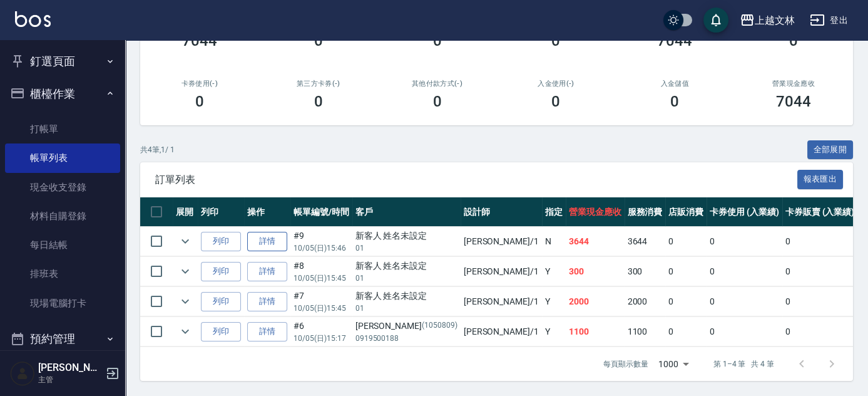  Describe the element at coordinates (63, 158) in the screenshot. I see `a: 帳單列表` at that location.